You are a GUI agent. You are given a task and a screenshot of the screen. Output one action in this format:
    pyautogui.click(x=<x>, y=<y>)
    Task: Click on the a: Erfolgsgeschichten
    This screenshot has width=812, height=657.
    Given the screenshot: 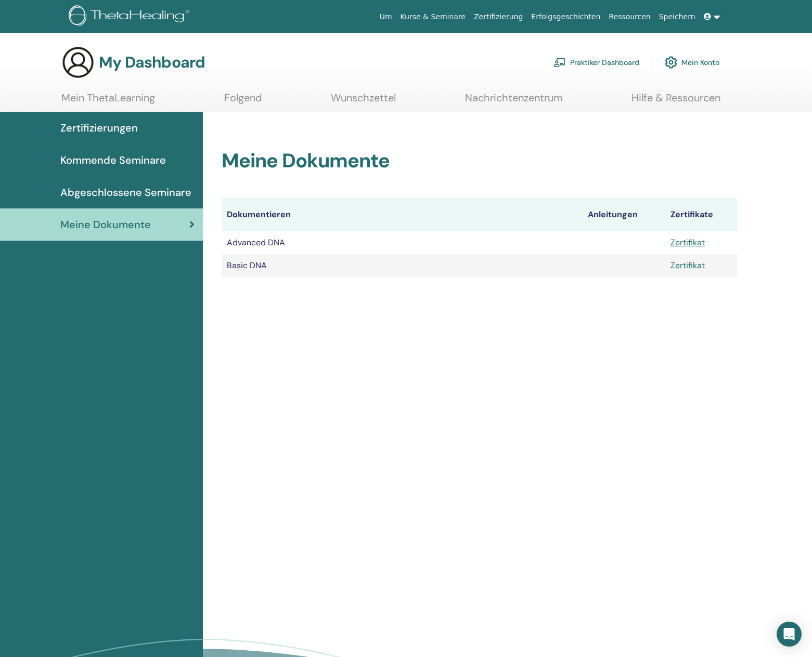 What is the action you would take?
    pyautogui.click(x=566, y=17)
    